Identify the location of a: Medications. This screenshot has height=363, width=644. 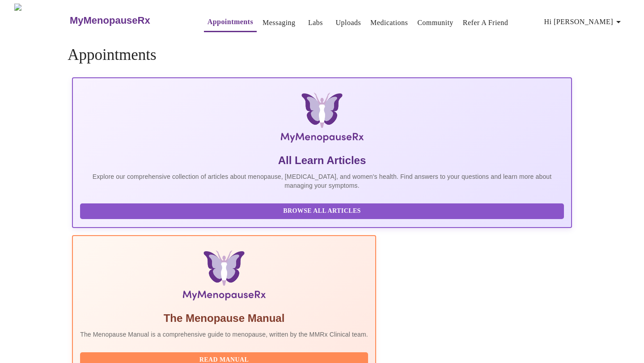
(389, 23).